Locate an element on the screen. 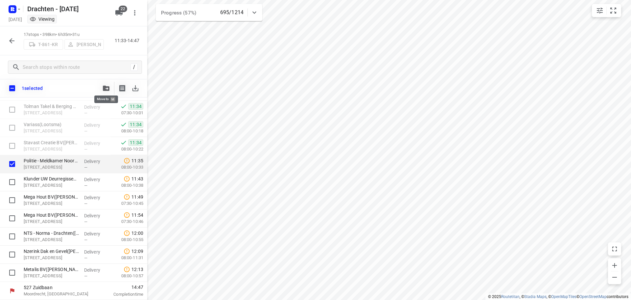 The height and width of the screenshot is (300, 631). a: OpenStreetMap is located at coordinates (593, 296).